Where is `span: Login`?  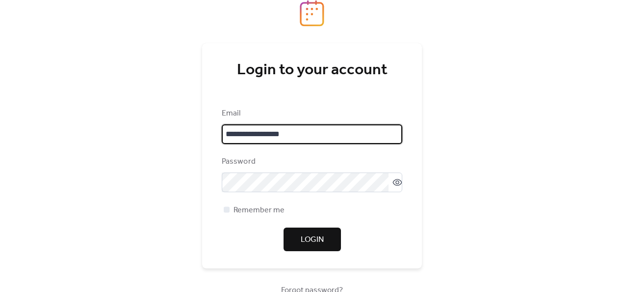 span: Login is located at coordinates (312, 240).